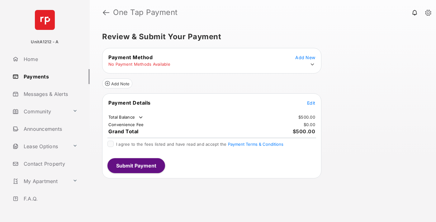 Image resolution: width=436 pixels, height=222 pixels. Describe the element at coordinates (117, 83) in the screenshot. I see `button: Add Note` at that location.